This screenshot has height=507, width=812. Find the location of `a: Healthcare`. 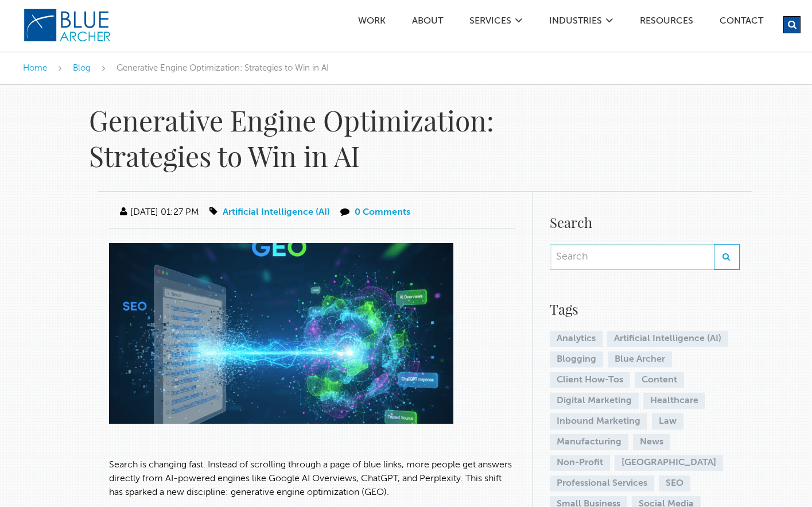

a: Healthcare is located at coordinates (674, 401).